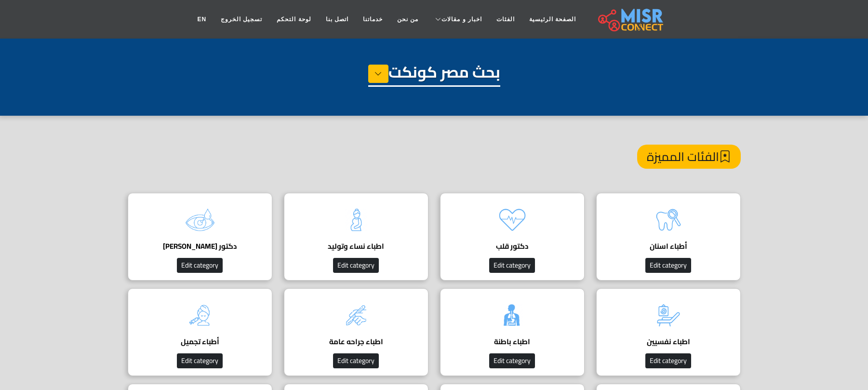 This screenshot has width=868, height=390. Describe the element at coordinates (669, 246) in the screenshot. I see `h4: أطباء اسنان` at that location.